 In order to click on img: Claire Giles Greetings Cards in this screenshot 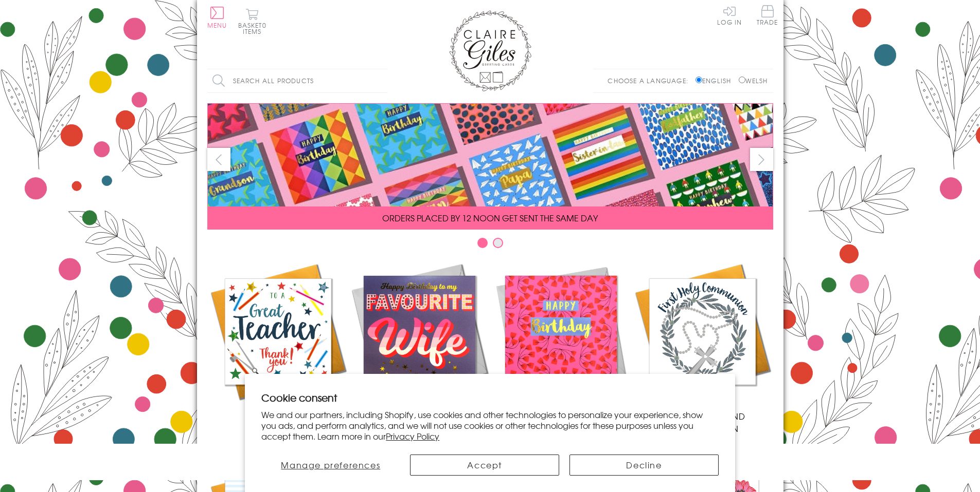, I will do `click(490, 51)`.